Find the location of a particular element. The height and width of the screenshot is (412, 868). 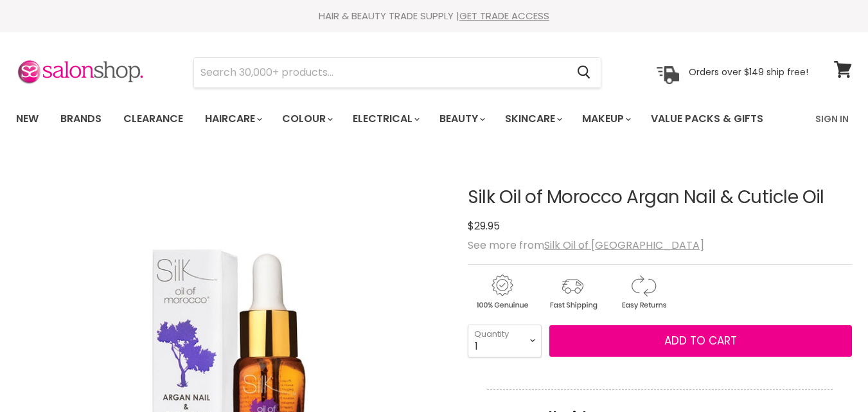

a: Clearance is located at coordinates (153, 118).